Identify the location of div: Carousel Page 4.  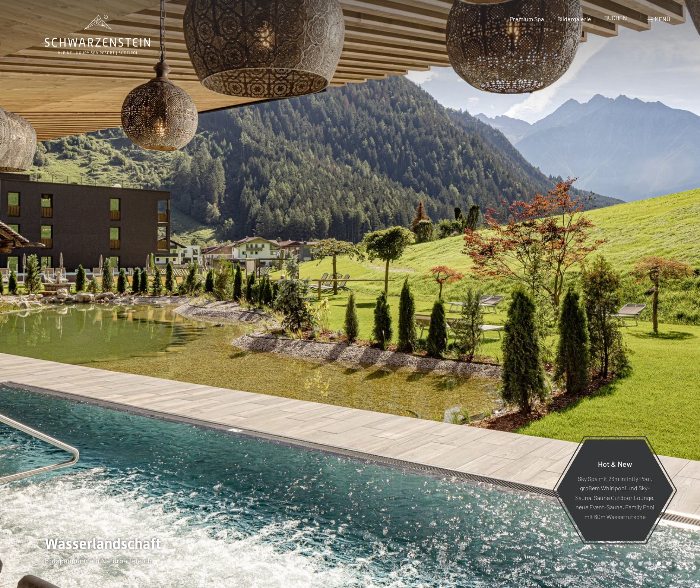
(630, 563).